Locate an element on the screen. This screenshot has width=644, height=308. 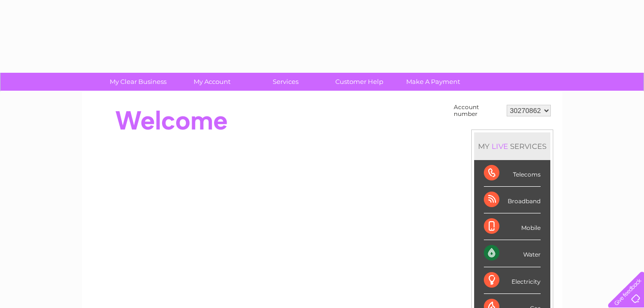
a: Make A Payment is located at coordinates (433, 82).